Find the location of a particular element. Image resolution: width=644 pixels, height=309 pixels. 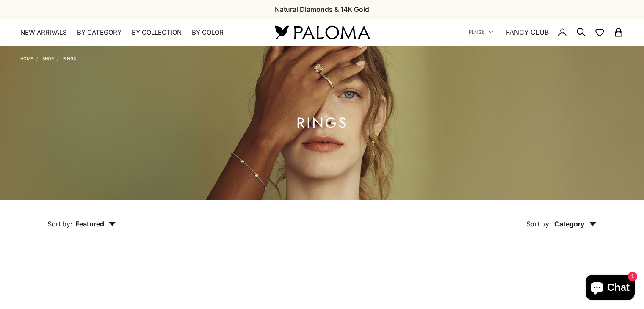

nav: Breadcrumb is located at coordinates (48, 57).